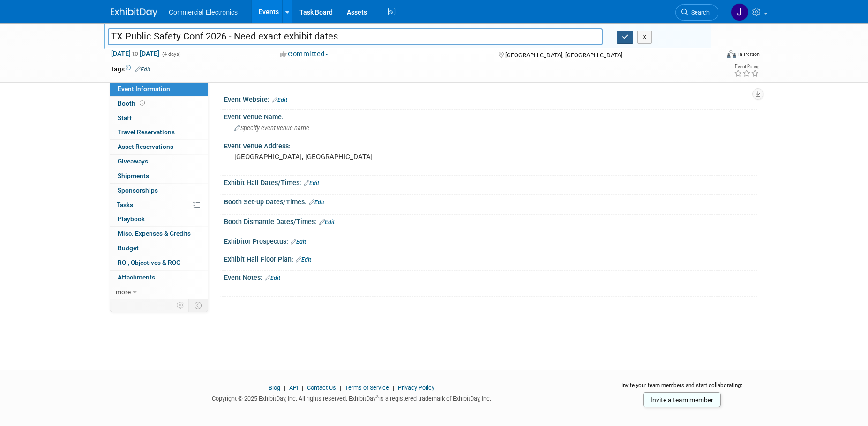 The width and height of the screenshot is (868, 426). What do you see at coordinates (491, 240) in the screenshot?
I see `div: Exhibitor Prospectus:` at bounding box center [491, 240].